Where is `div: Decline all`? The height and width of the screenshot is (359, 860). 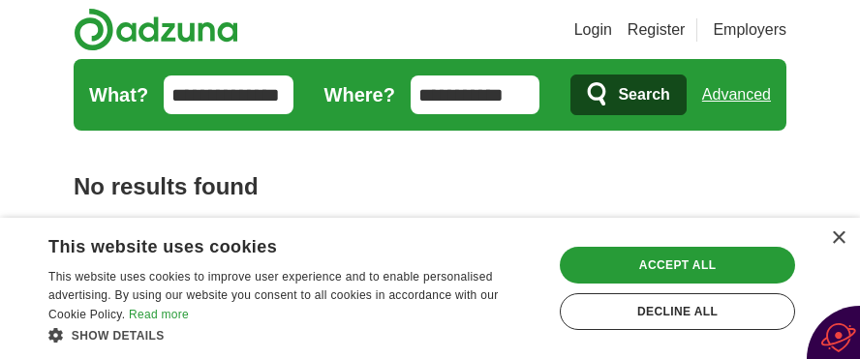
div: Decline all is located at coordinates (677, 312).